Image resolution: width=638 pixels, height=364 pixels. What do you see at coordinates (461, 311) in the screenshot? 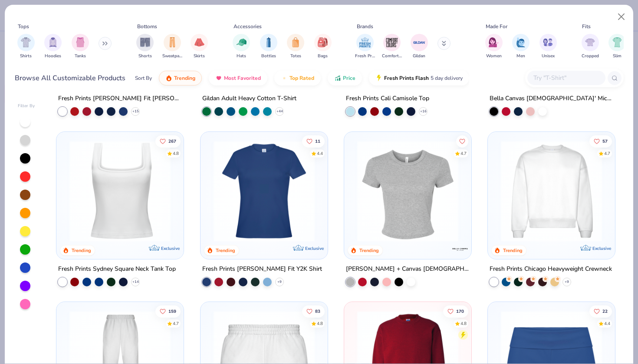
I see `span: 170` at bounding box center [461, 311].